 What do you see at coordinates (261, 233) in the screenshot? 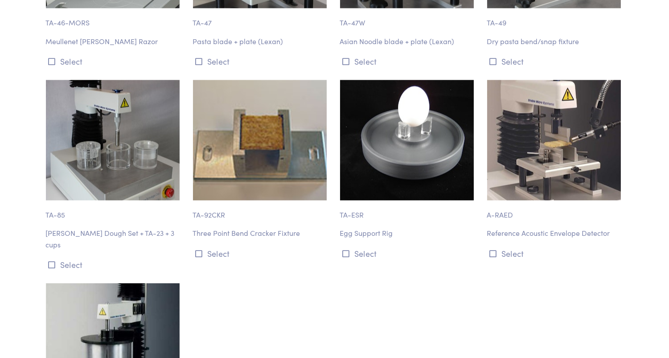
I see `p: Three Point Bend Cracker Fixture` at bounding box center [261, 233].